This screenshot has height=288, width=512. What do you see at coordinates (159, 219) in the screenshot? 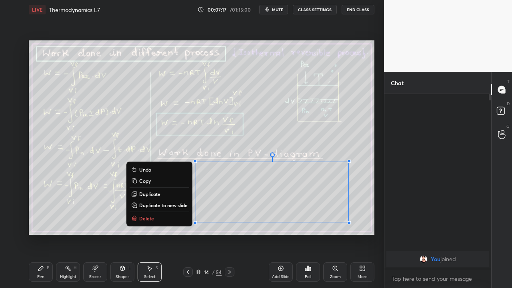
I see `button: Delete` at bounding box center [159, 219].